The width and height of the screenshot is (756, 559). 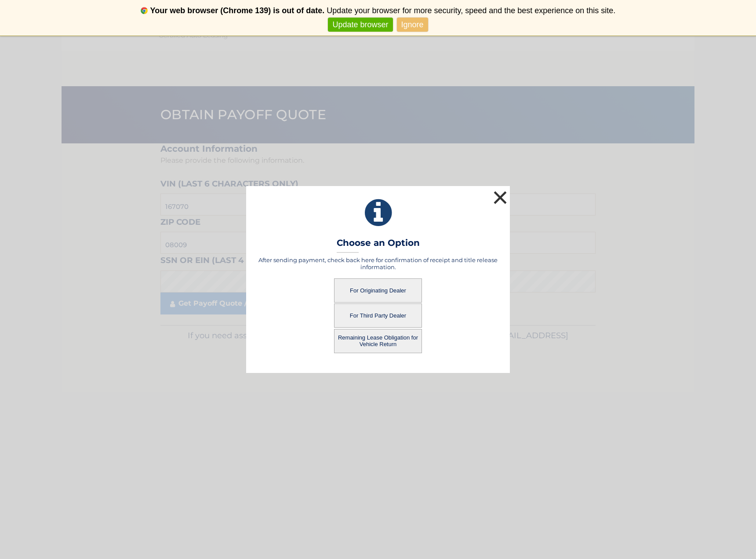 What do you see at coordinates (378, 245) in the screenshot?
I see `h3: Choose an Option` at bounding box center [378, 245].